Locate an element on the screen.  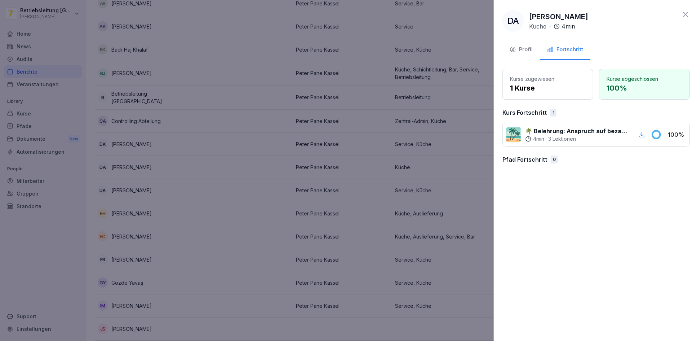
button: Fortschritt is located at coordinates (566, 50).